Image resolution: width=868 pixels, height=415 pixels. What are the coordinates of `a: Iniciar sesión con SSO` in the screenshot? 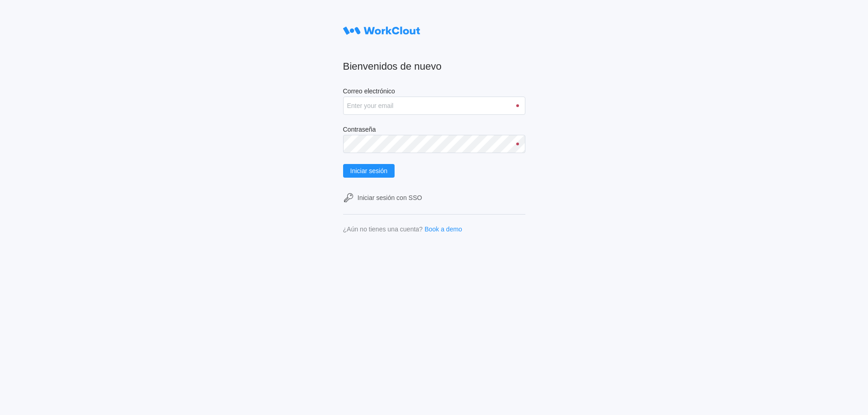 It's located at (434, 198).